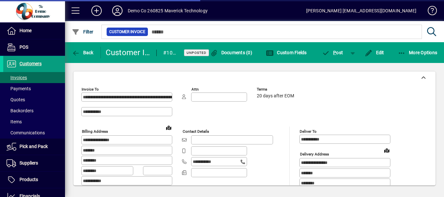 Image resolution: width=444 pixels, height=197 pixels. What do you see at coordinates (14, 122) in the screenshot?
I see `span: Items` at bounding box center [14, 122].